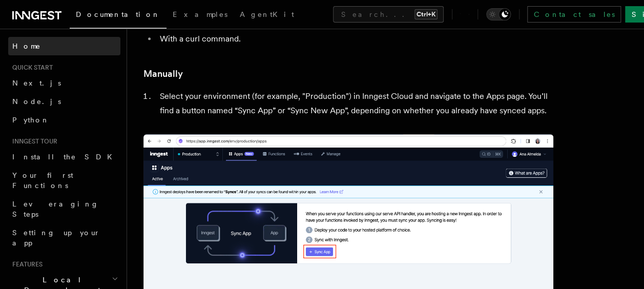 The width and height of the screenshot is (644, 289). What do you see at coordinates (64, 46) in the screenshot?
I see `a: Home` at bounding box center [64, 46].